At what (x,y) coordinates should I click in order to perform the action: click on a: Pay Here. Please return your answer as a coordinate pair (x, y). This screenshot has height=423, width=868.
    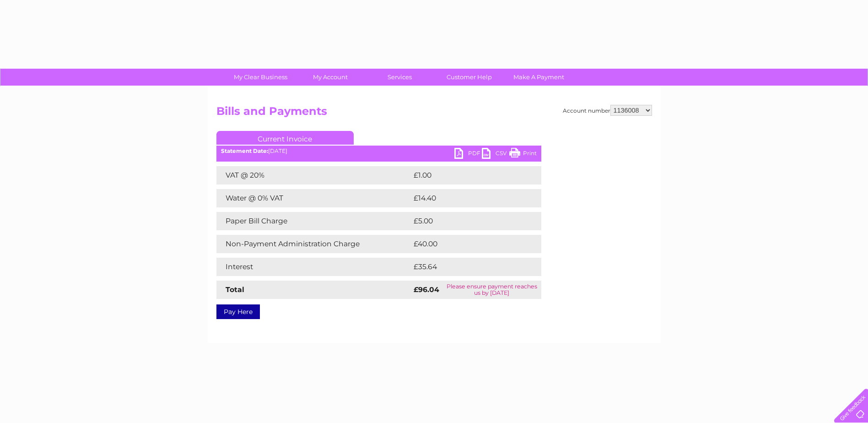
    Looking at the image, I should click on (238, 312).